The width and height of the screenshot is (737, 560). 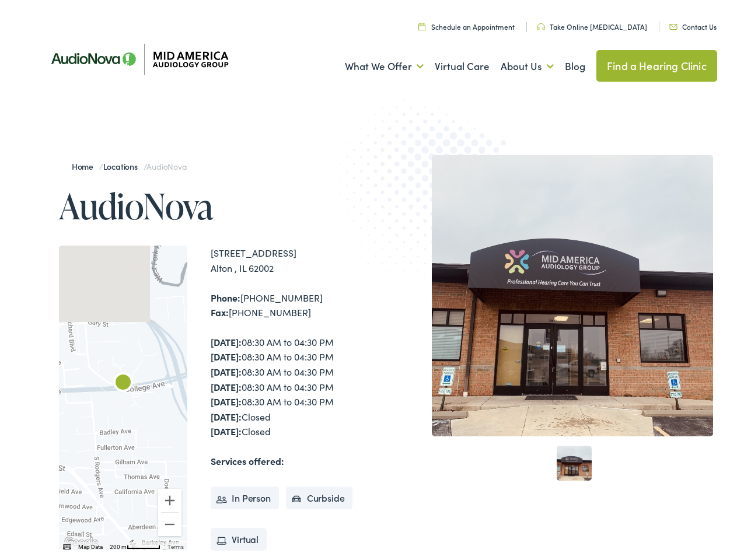 I want to click on button: Keyboard shortcuts, so click(x=67, y=544).